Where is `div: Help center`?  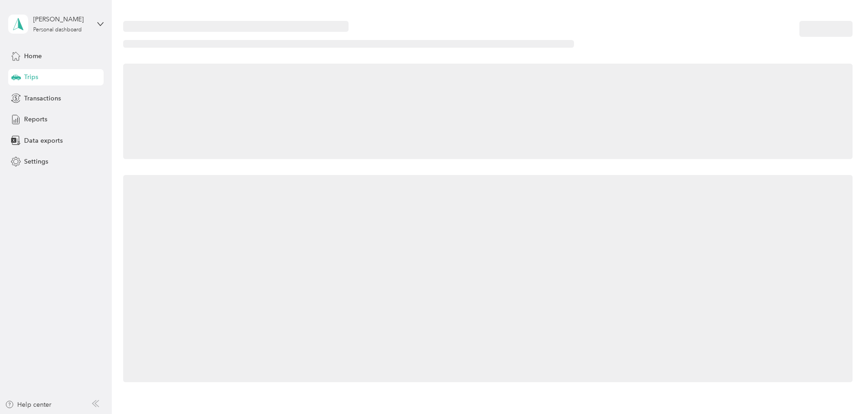 div: Help center is located at coordinates (28, 404).